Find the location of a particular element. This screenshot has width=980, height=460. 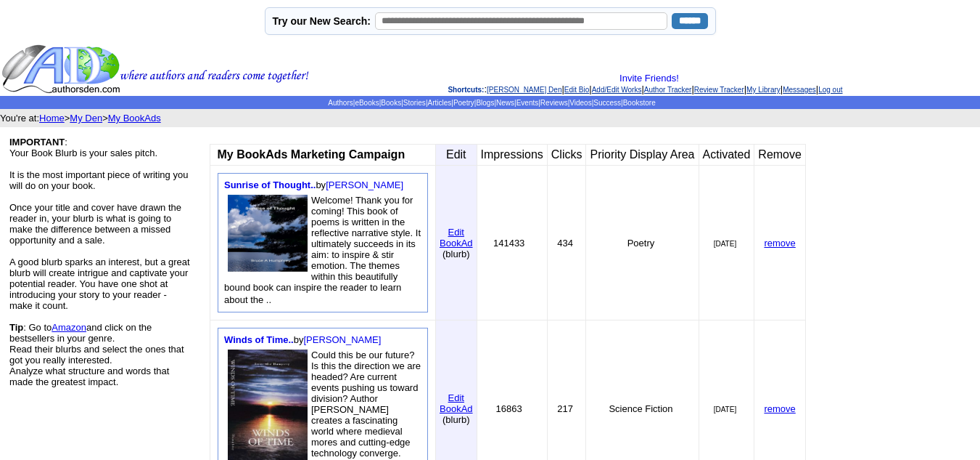

b: Tip is located at coordinates (16, 327).